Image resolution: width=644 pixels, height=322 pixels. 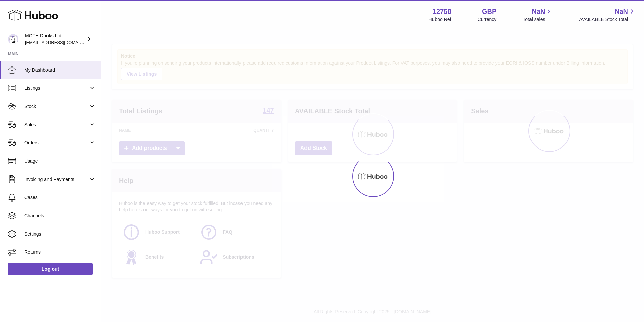 What do you see at coordinates (56, 88) in the screenshot?
I see `span: Listings` at bounding box center [56, 88].